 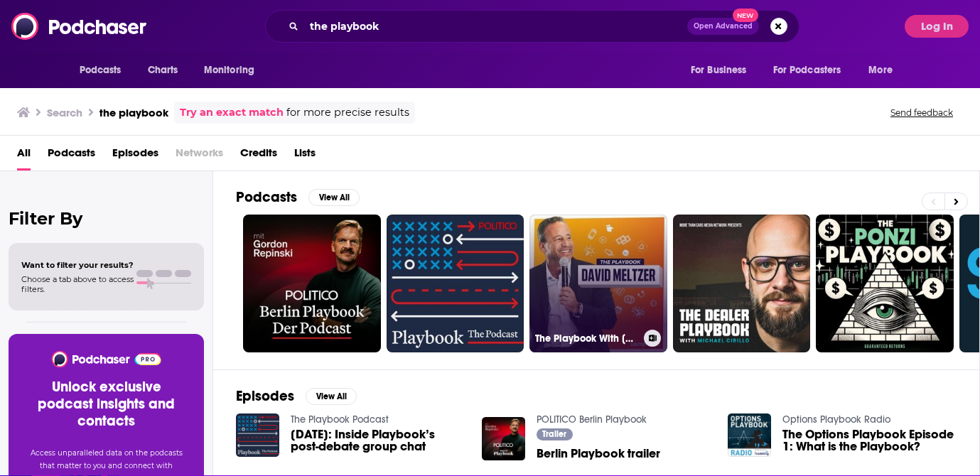 I want to click on button: Log In, so click(x=936, y=26).